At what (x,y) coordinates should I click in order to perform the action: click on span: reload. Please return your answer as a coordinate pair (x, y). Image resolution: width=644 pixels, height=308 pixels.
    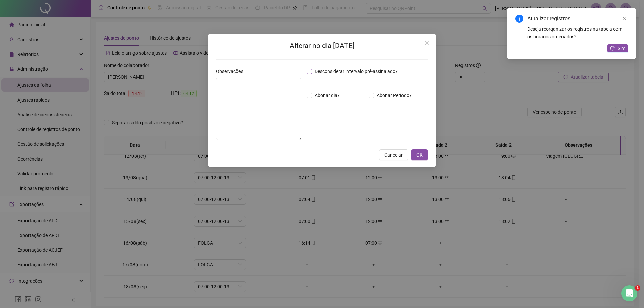
    Looking at the image, I should click on (613, 49).